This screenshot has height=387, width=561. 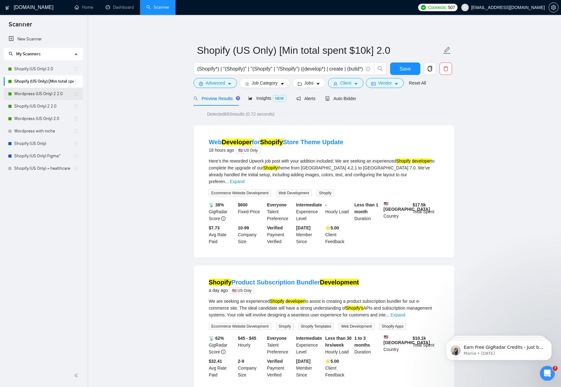 I want to click on p: Earn Free GigRadar Credits - Just by Sharing Your Story! 💬 Want more credits for sending proposal..., so click(x=67, y=21).